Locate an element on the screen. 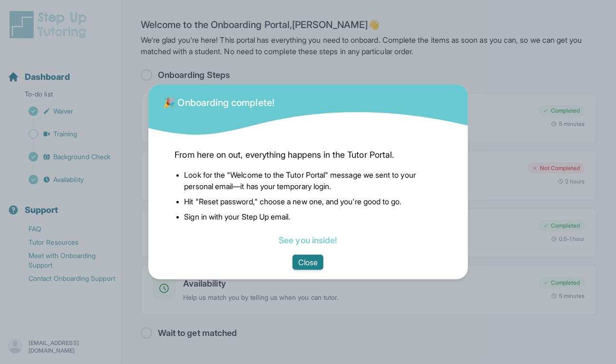  div: 🎉 Onboarding complete! is located at coordinates (219, 100).